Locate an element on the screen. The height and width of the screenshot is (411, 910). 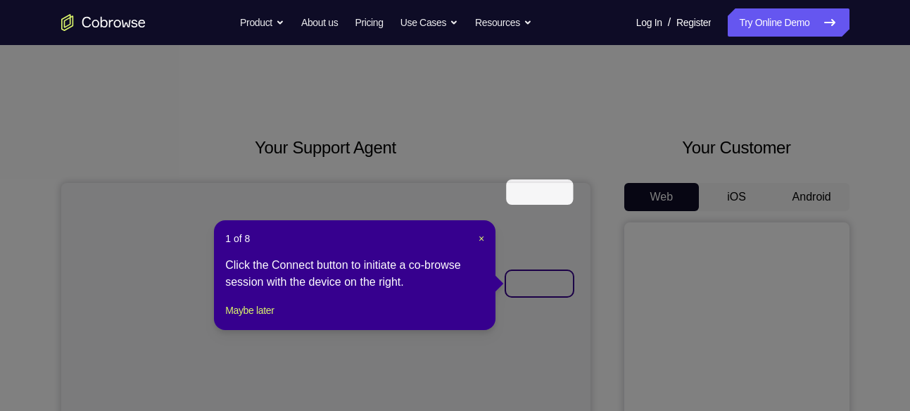
a: Register is located at coordinates (694, 23).